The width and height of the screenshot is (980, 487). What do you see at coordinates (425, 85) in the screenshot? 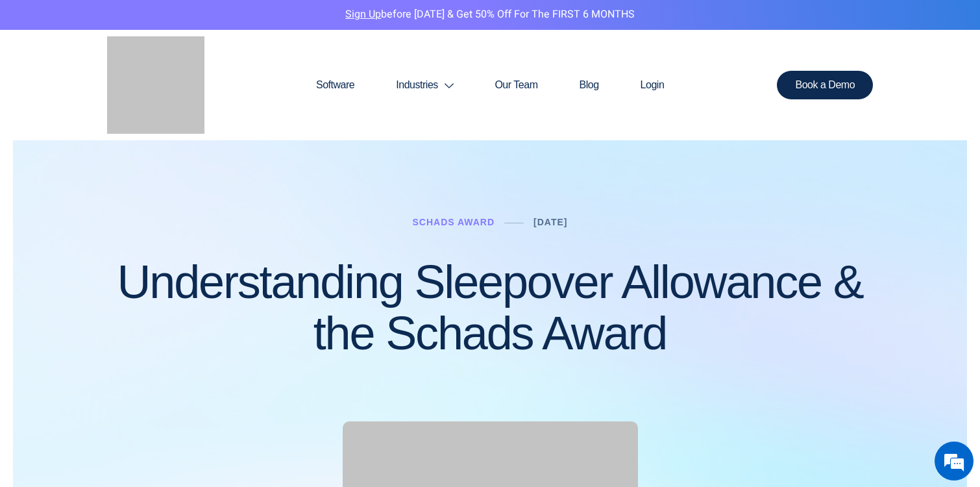
I see `a: Industries` at bounding box center [425, 85].